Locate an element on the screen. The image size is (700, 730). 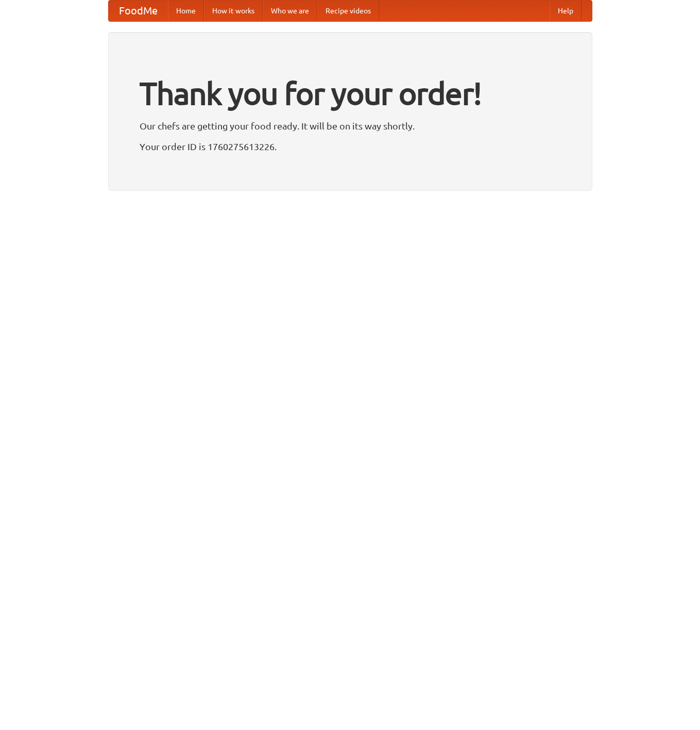
a: Who we are is located at coordinates (290, 11).